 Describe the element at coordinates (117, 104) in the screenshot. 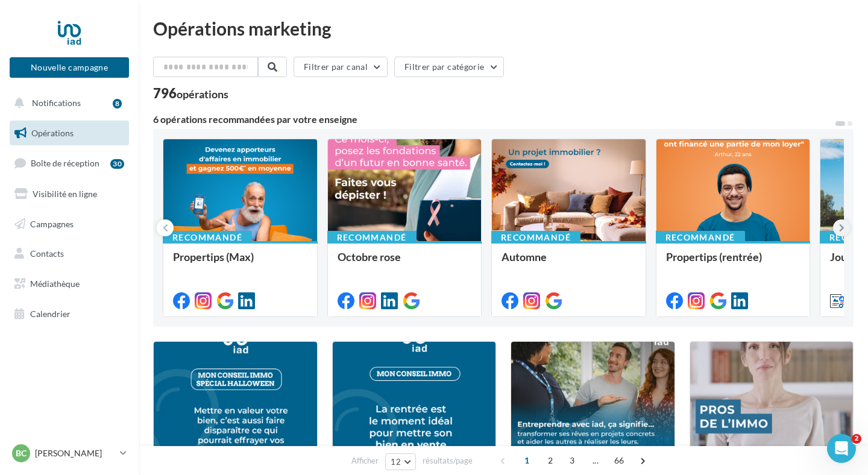

I see `div: 8` at that location.